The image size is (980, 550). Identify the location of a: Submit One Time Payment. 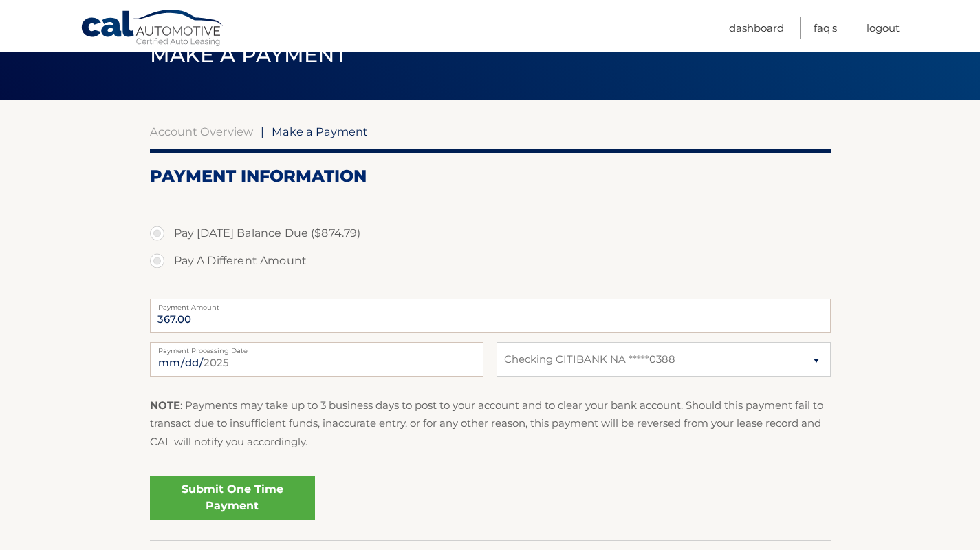
(232, 497).